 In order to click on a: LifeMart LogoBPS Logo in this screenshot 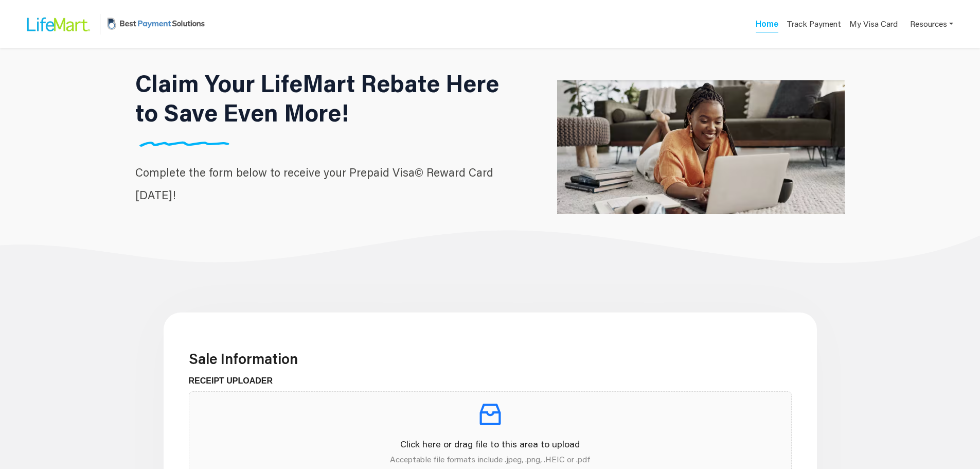, I will do `click(112, 24)`.